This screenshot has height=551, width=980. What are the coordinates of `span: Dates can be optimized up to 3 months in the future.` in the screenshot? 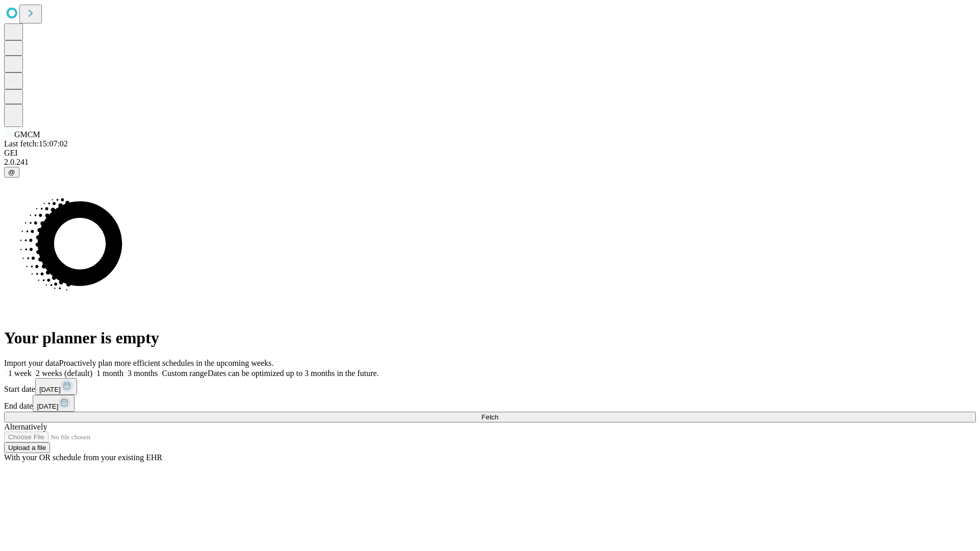 It's located at (293, 373).